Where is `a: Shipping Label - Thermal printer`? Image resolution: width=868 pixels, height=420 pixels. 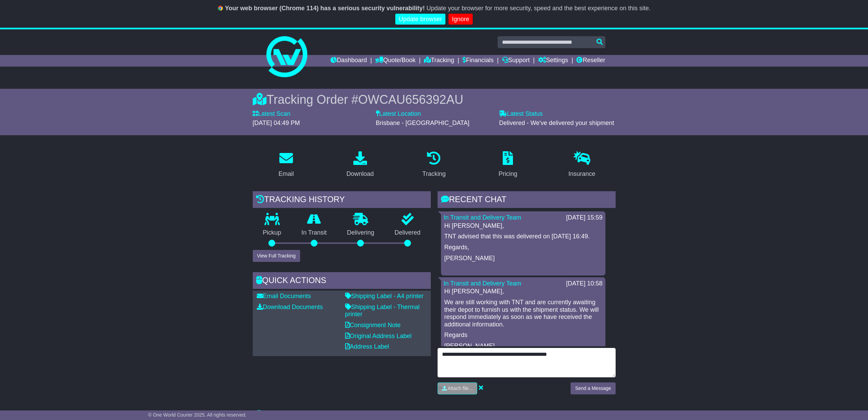 a: Shipping Label - Thermal printer is located at coordinates (382, 311).